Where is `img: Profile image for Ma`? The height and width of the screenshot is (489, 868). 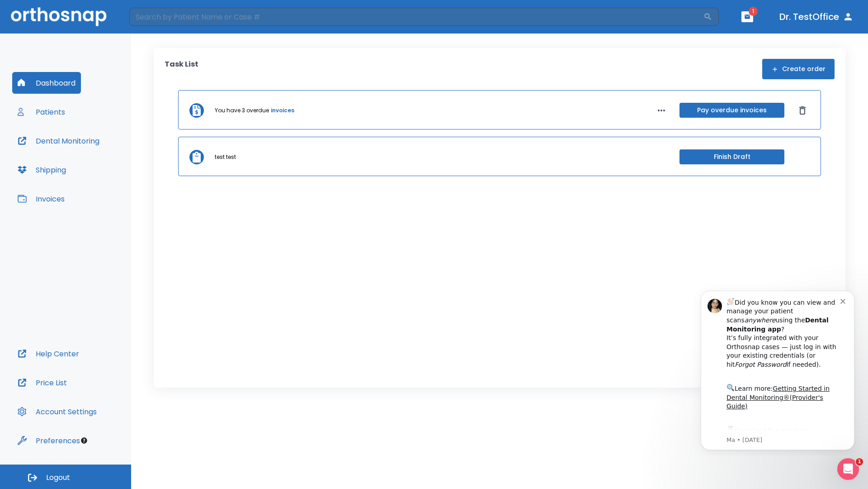
img: Profile image for Ma is located at coordinates (27, 23).